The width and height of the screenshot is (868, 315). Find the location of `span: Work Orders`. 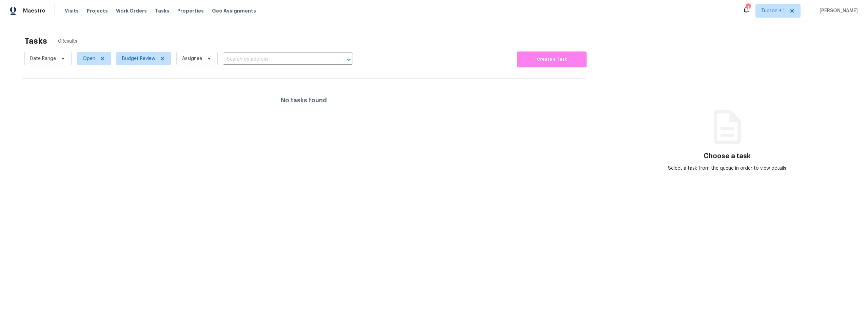

span: Work Orders is located at coordinates (131, 11).